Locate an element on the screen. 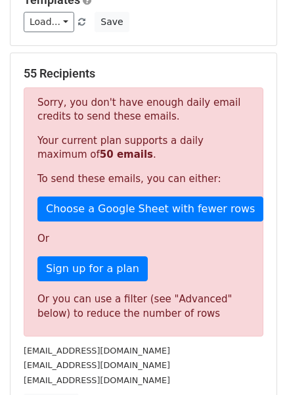 The width and height of the screenshot is (287, 395). a: Choose a Google Sheet with fewer rows is located at coordinates (150, 209).